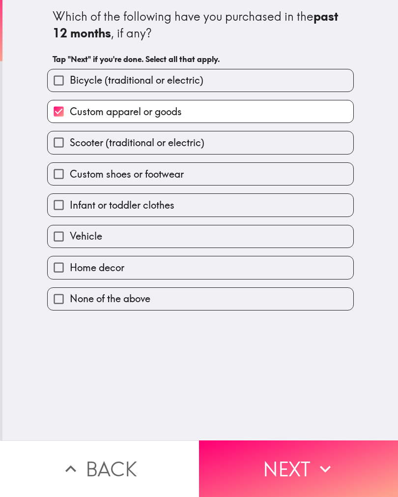 This screenshot has width=398, height=497. Describe the element at coordinates (201, 298) in the screenshot. I see `button: None of the above` at that location.